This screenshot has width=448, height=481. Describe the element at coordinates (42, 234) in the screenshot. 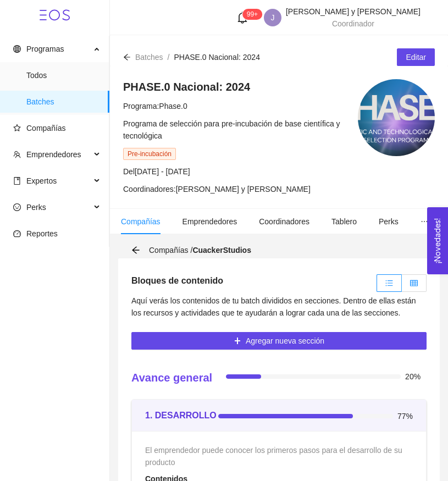

I see `span: Reportes` at that location.